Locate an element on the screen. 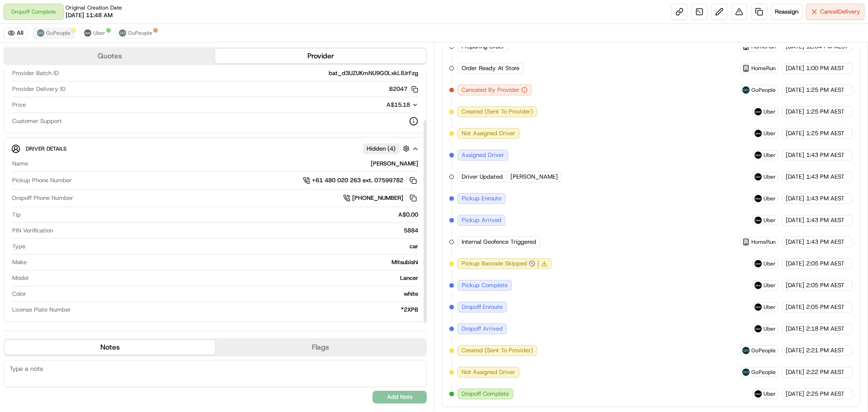  button: +61 480 020 263 ext. 07599782 is located at coordinates (360, 180).